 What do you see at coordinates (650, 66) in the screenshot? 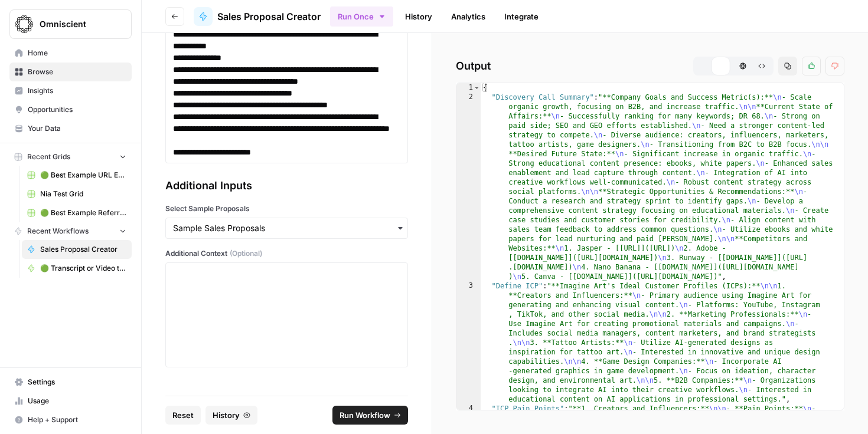
I see `h2: Output` at bounding box center [650, 66].